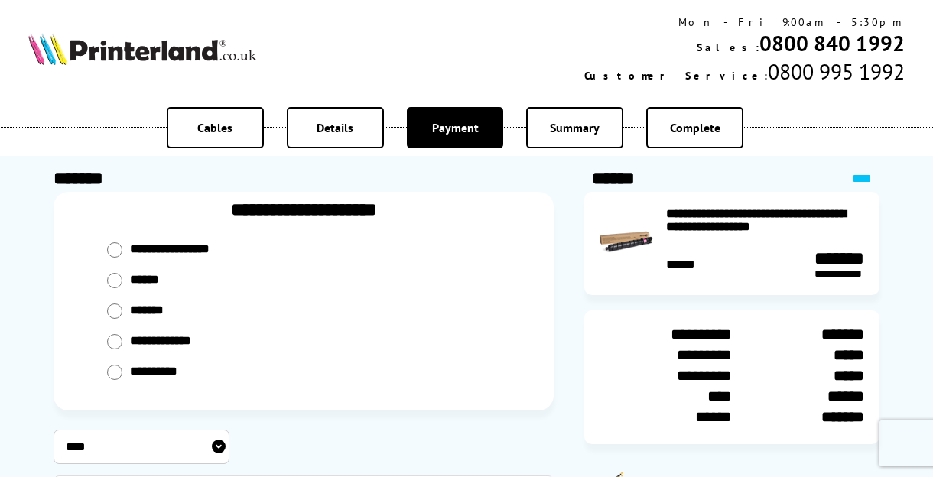 The height and width of the screenshot is (477, 933). What do you see at coordinates (832, 43) in the screenshot?
I see `a: 0800 840 1992` at bounding box center [832, 43].